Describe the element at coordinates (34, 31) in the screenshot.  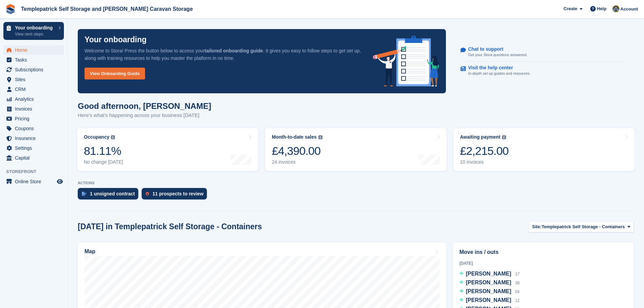
I see `a: Your onboarding View next steps` at that location.